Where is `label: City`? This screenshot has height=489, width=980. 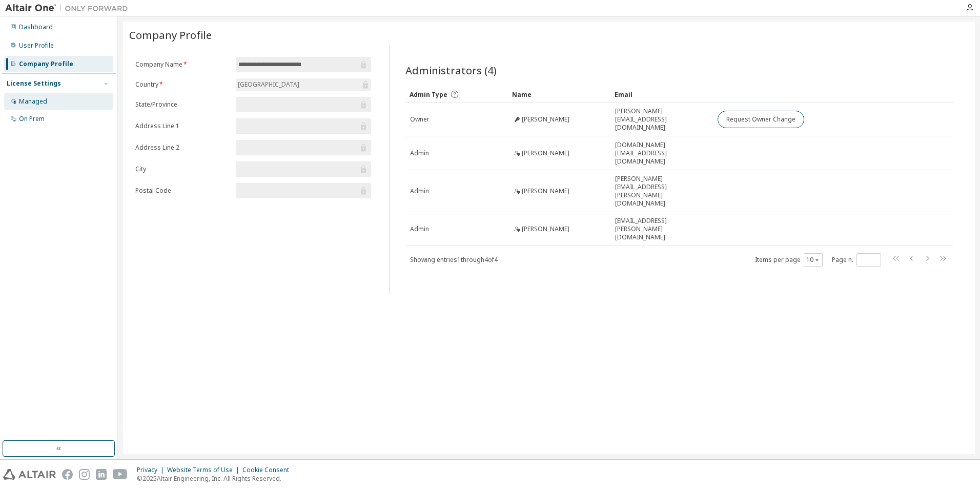 label: City is located at coordinates (182, 169).